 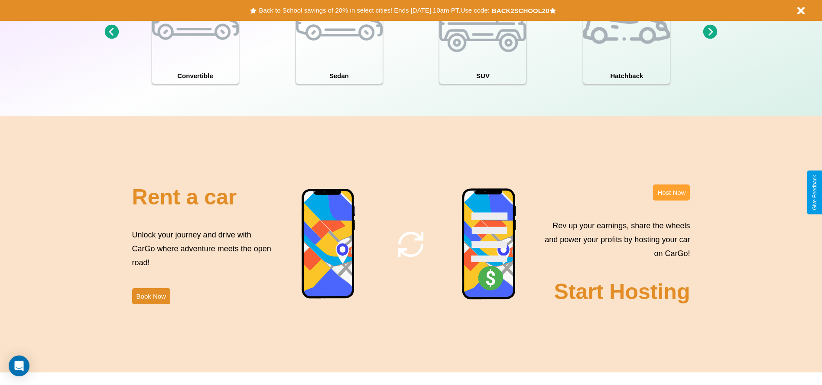 I want to click on div: Open Intercom Messenger, so click(x=19, y=365).